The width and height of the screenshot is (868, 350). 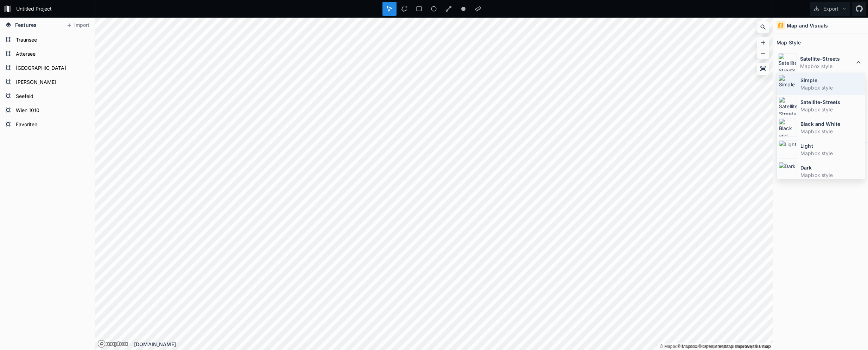 What do you see at coordinates (832, 145) in the screenshot?
I see `dt: Light` at bounding box center [832, 145].